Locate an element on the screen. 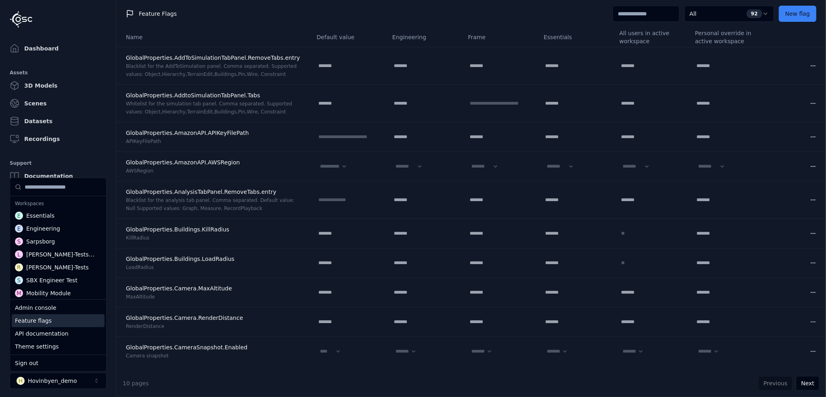 The width and height of the screenshot is (826, 397). a: Sessions is located at coordinates (58, 231).